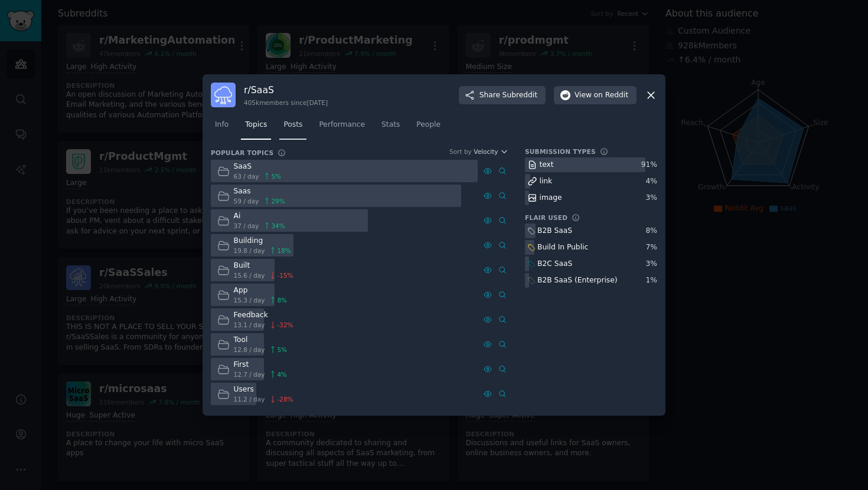 The image size is (868, 490). What do you see at coordinates (221, 127) in the screenshot?
I see `a: Info` at bounding box center [221, 127].